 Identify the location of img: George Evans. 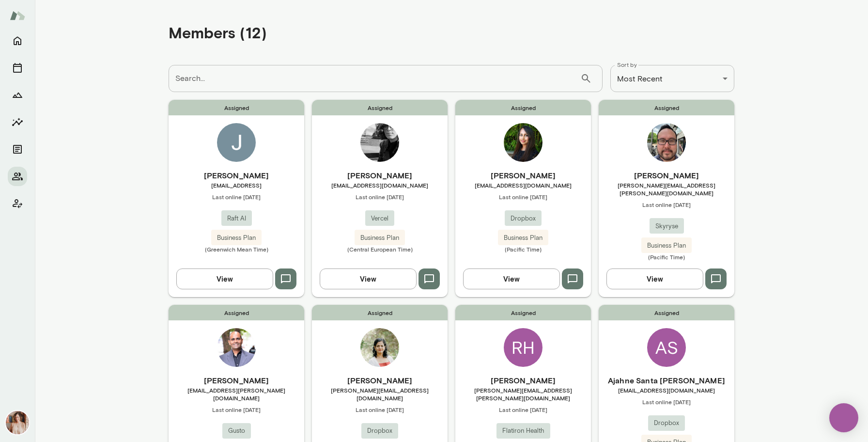
(667, 142).